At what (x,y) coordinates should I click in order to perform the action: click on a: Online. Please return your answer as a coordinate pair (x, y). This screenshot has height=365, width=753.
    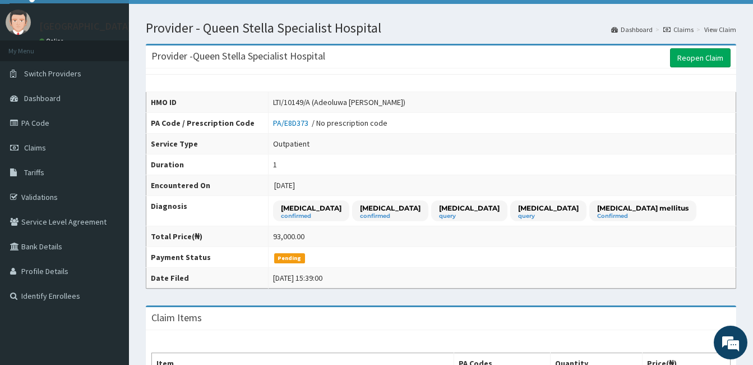
    Looking at the image, I should click on (53, 41).